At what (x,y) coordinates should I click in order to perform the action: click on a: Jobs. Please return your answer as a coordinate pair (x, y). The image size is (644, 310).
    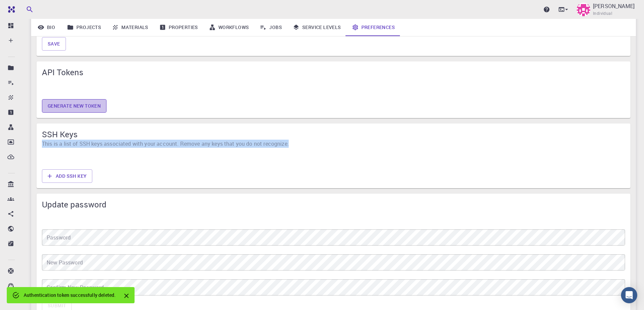
    Looking at the image, I should click on (271, 27).